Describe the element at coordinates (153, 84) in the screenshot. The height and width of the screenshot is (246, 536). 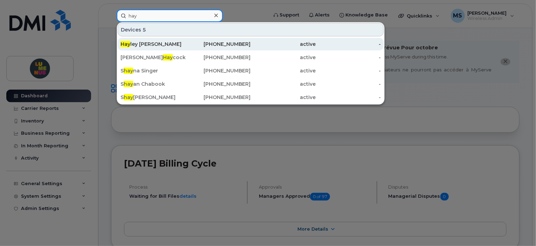
I see `div: S an Chabook` at that location.